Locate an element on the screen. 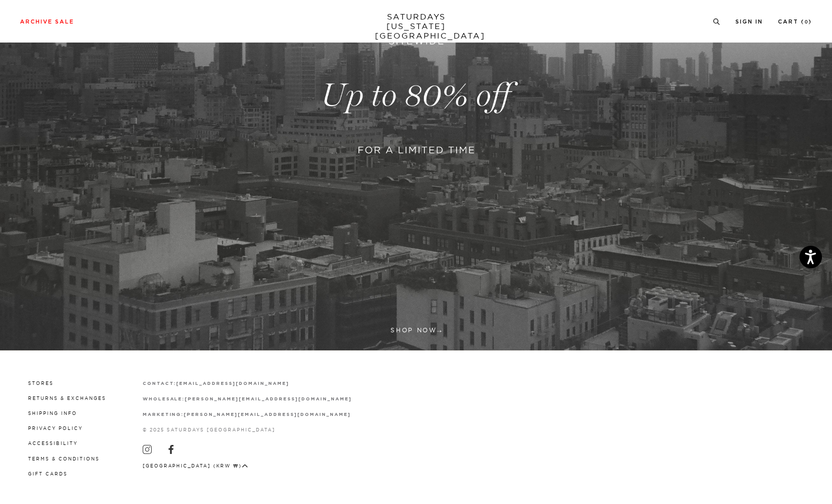 The image size is (832, 504). a: Stores is located at coordinates (41, 383).